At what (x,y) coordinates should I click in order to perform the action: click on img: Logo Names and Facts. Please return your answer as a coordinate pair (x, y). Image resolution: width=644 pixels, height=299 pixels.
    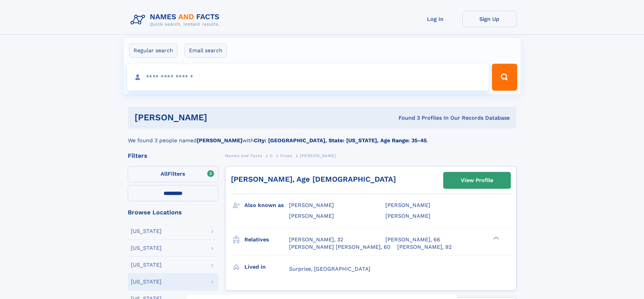
    Looking at the image, I should click on (176, 20).